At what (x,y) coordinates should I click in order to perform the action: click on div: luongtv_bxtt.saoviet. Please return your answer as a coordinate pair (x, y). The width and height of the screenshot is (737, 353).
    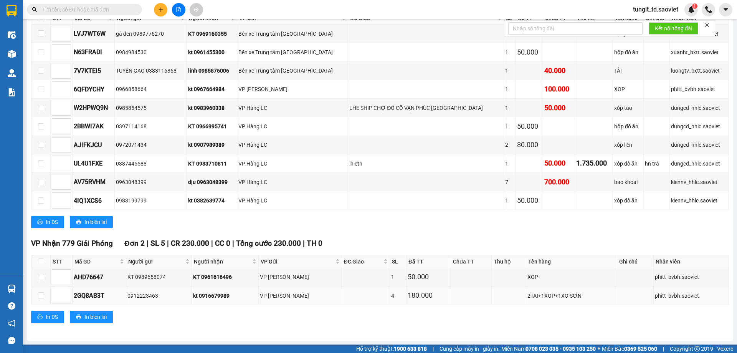
    Looking at the image, I should click on (699, 71).